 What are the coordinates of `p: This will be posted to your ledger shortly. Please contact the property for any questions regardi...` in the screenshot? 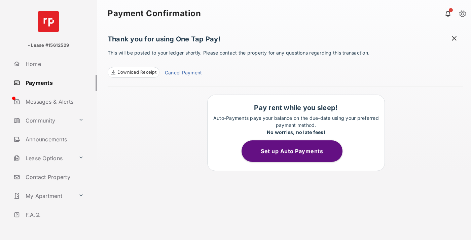 It's located at (286, 63).